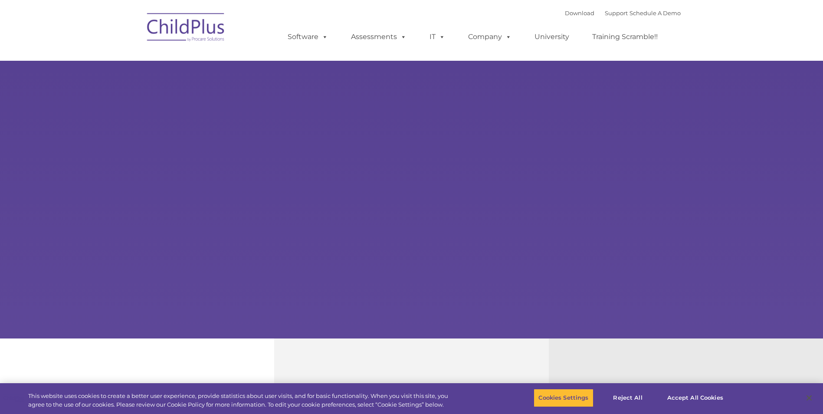  What do you see at coordinates (240, 400) in the screenshot?
I see `div: This website uses cookies to create a better user experience, provide statistics about user visit...` at bounding box center [240, 400].